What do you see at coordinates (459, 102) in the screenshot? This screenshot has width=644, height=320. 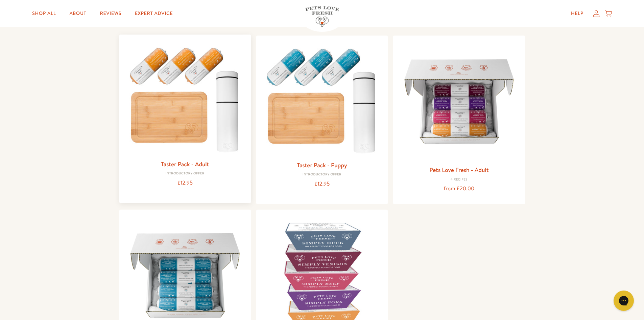 I see `img: Pets Love Fresh - Adult` at bounding box center [459, 102].